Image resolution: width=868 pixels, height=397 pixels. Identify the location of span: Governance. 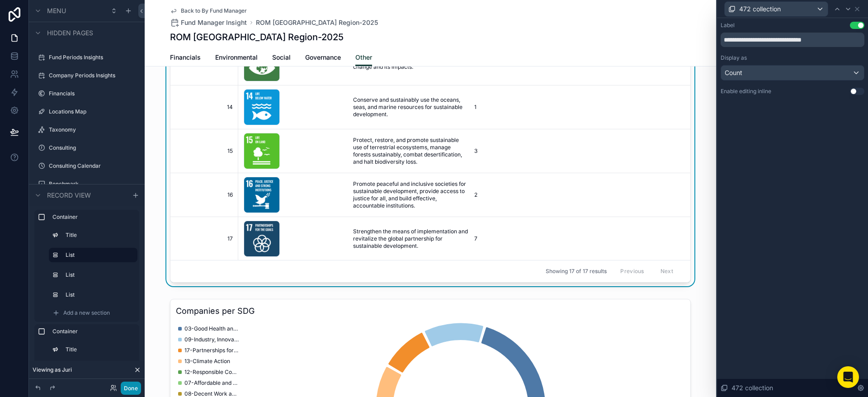
(323, 58).